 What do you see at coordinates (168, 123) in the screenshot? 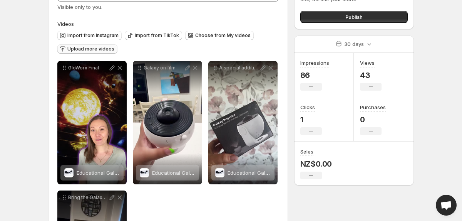
I see `div: Galaxy on filmEducational Galaxy ProjectorEducational Galaxy Projector` at bounding box center [168, 123].